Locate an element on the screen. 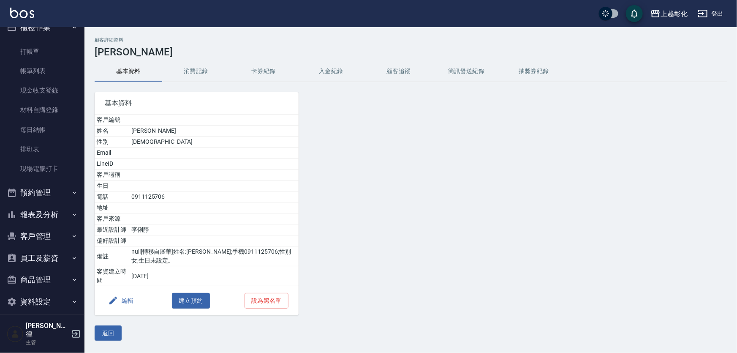 The height and width of the screenshot is (353, 737). td: 偏好設計師 is located at coordinates (112, 241).